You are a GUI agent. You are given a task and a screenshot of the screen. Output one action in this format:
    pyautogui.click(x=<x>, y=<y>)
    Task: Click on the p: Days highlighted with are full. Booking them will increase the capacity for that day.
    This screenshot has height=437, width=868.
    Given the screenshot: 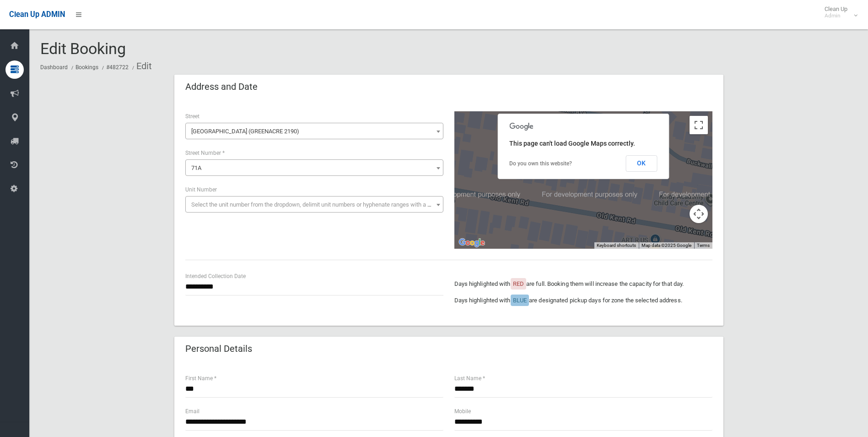 What is the action you would take?
    pyautogui.click(x=583, y=284)
    